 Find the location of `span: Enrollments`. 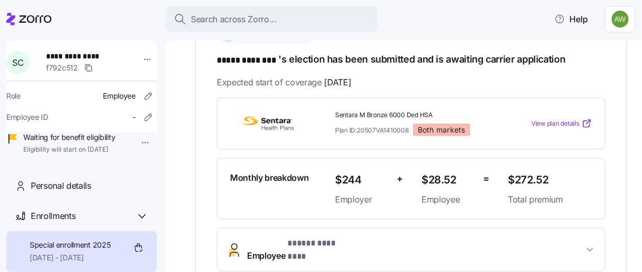

span: Enrollments is located at coordinates (53, 216).